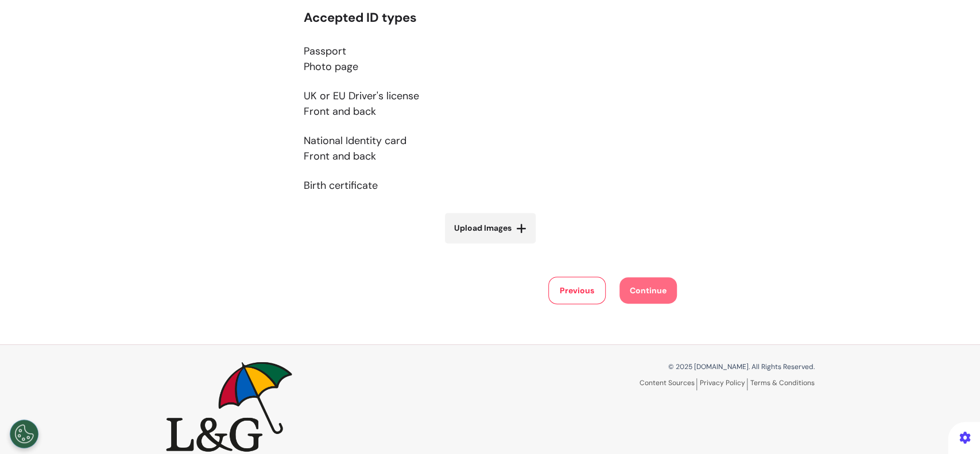 Image resolution: width=980 pixels, height=454 pixels. I want to click on button: Continue, so click(648, 291).